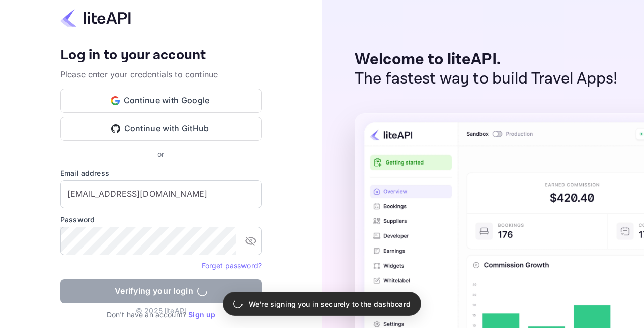  I want to click on a: Forget password?, so click(231, 265).